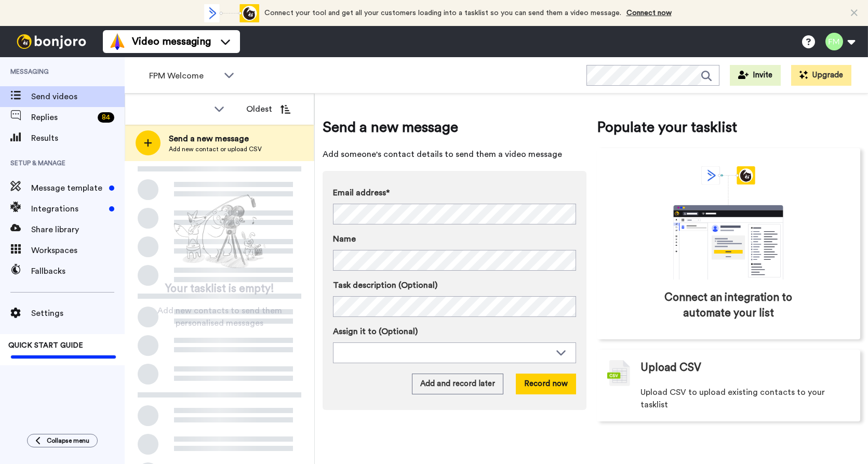 This screenshot has width=868, height=464. I want to click on span: Collapse menu, so click(68, 440).